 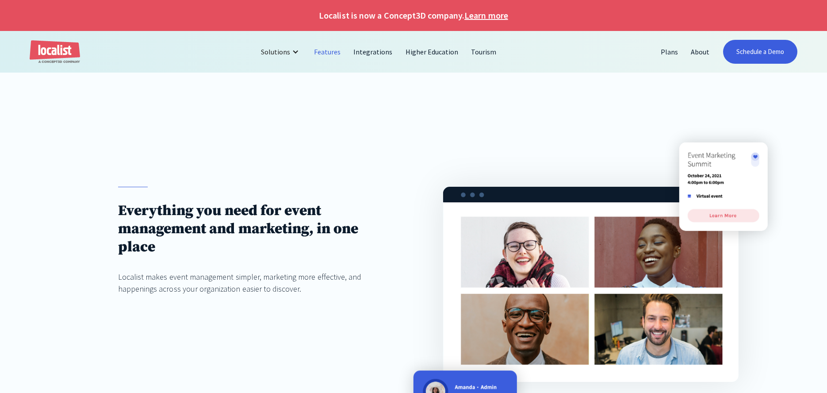 What do you see at coordinates (55, 52) in the screenshot?
I see `a: home` at bounding box center [55, 52].